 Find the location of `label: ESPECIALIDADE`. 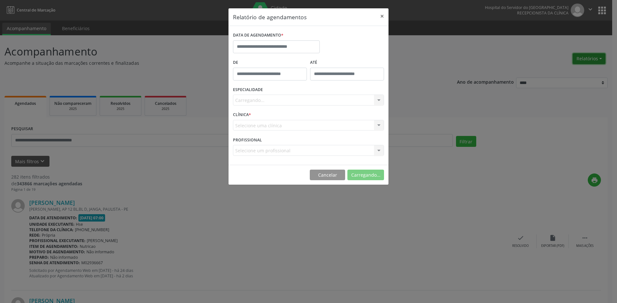

label: ESPECIALIDADE is located at coordinates (248, 90).